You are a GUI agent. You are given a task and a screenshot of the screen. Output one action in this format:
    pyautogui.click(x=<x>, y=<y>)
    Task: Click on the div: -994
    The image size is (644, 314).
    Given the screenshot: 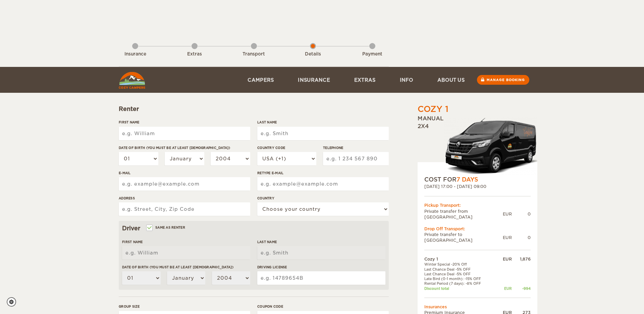 What is the action you would take?
    pyautogui.click(x=521, y=288)
    